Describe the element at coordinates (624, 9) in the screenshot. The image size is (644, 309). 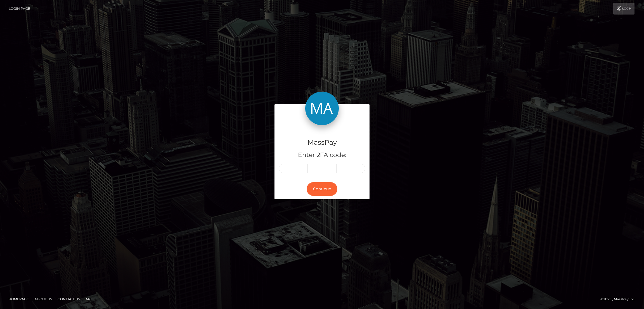
I see `a: Login` at that location.